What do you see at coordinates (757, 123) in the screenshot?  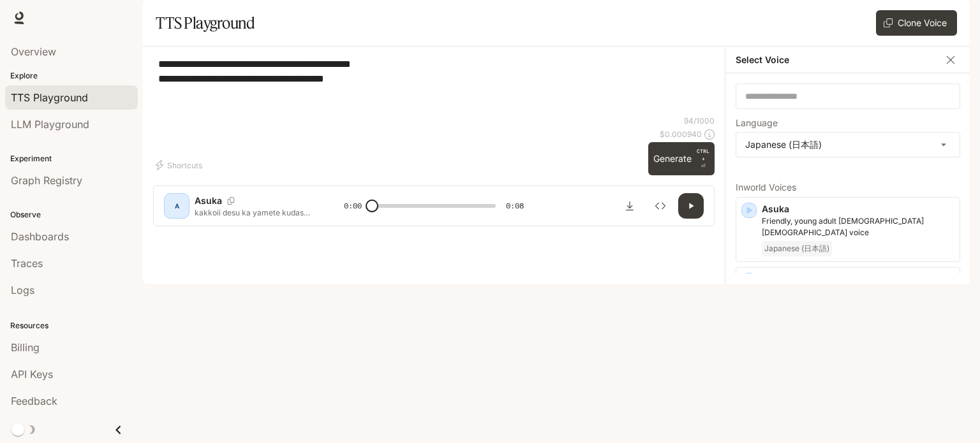 I see `p: Language` at bounding box center [757, 123].